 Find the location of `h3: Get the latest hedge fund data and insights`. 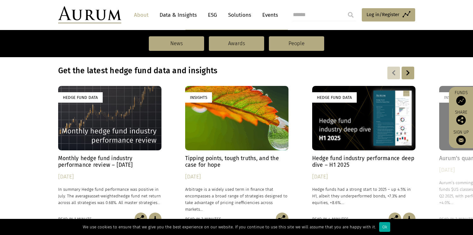

h3: Get the latest hedge fund data and insights is located at coordinates (196, 71).